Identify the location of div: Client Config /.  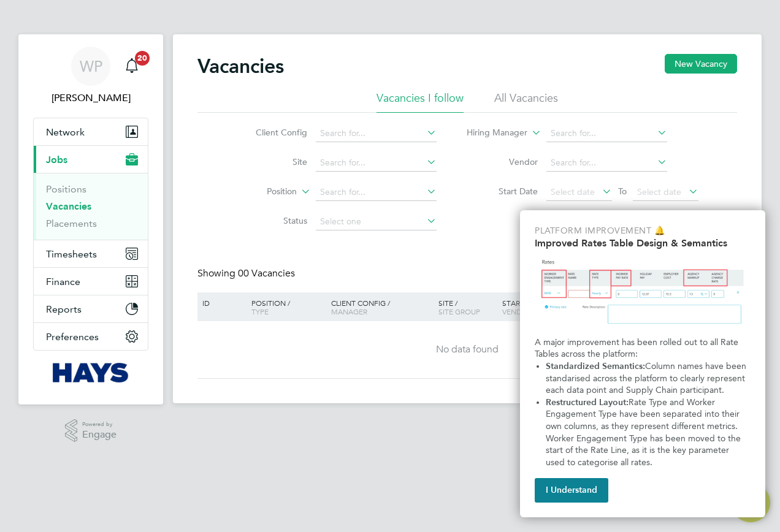
(382, 307).